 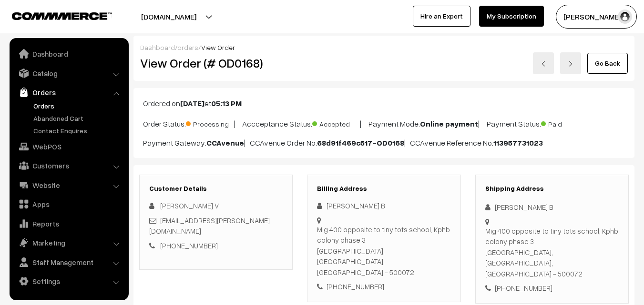 I want to click on span: View Order, so click(x=218, y=47).